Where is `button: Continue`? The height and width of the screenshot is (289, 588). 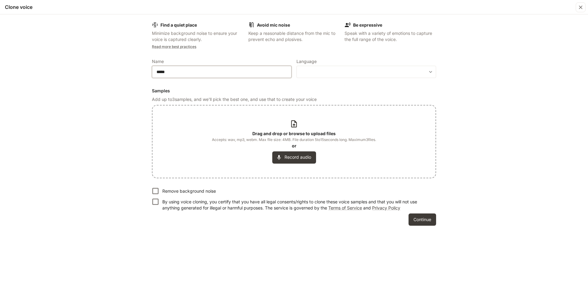 button: Continue is located at coordinates (422, 220).